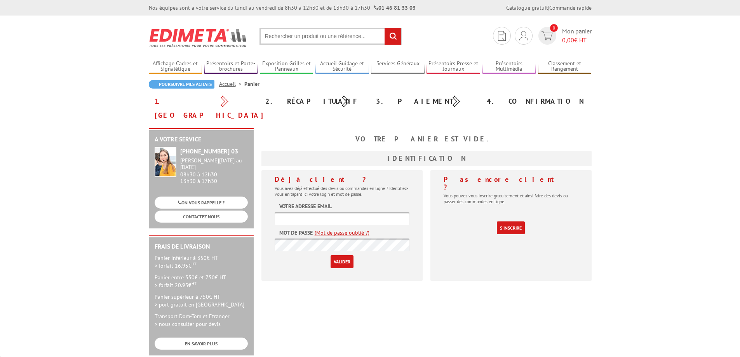 This screenshot has width=740, height=357. What do you see at coordinates (231, 84) in the screenshot?
I see `a: Accueil` at bounding box center [231, 84].